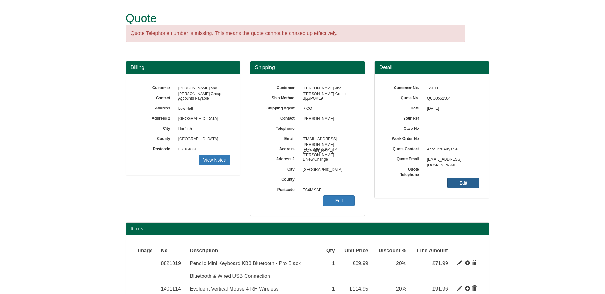 This screenshot has width=605, height=294. I want to click on span: BESPOKE9, so click(327, 99).